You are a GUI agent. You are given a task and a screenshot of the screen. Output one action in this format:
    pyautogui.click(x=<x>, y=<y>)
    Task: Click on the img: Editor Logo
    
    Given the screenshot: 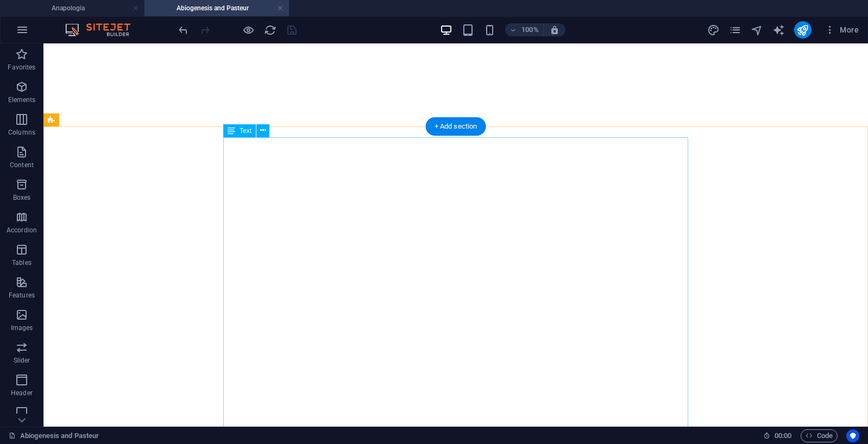 What is the action you would take?
    pyautogui.click(x=103, y=30)
    